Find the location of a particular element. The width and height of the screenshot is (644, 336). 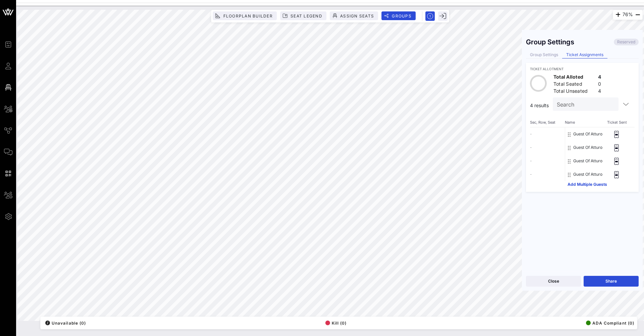

span: ADA Compliant (0) is located at coordinates (610, 322).